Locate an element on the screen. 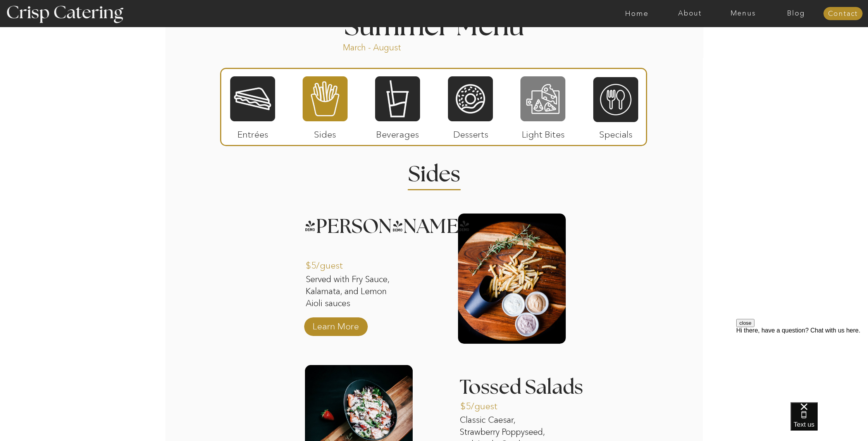 The image size is (868, 441). p: Desserts is located at coordinates (470, 133).